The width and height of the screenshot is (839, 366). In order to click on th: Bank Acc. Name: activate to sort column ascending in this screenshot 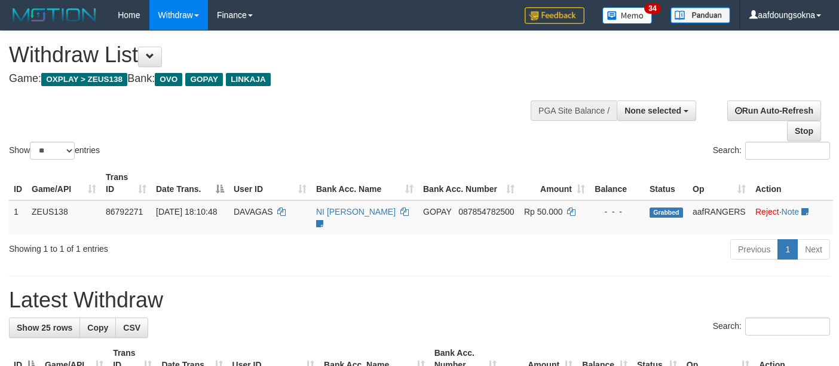, I will do `click(365, 183)`.